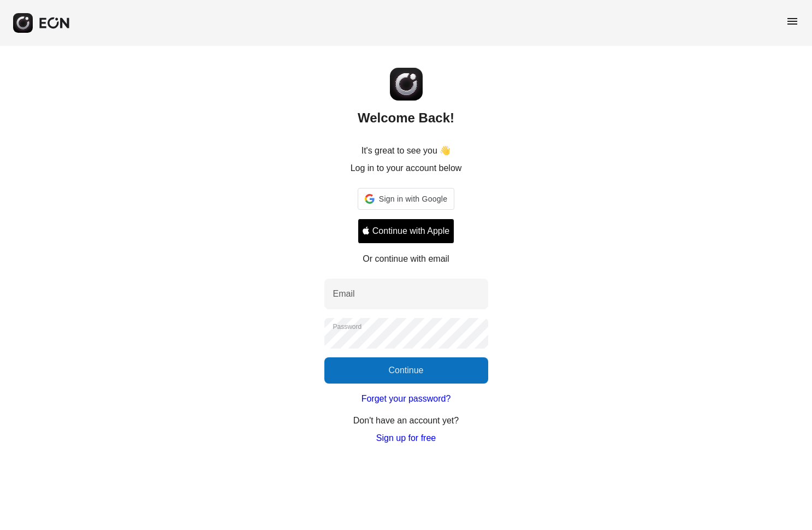  What do you see at coordinates (413, 199) in the screenshot?
I see `span: Sign in with Google` at bounding box center [413, 199].